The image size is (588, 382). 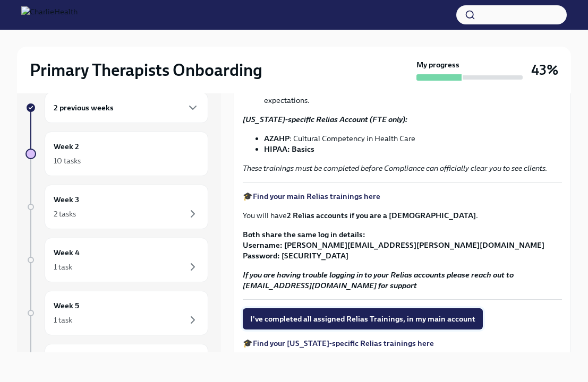 What do you see at coordinates (146, 70) in the screenshot?
I see `h2: Primary Therapists Onboarding` at bounding box center [146, 70].